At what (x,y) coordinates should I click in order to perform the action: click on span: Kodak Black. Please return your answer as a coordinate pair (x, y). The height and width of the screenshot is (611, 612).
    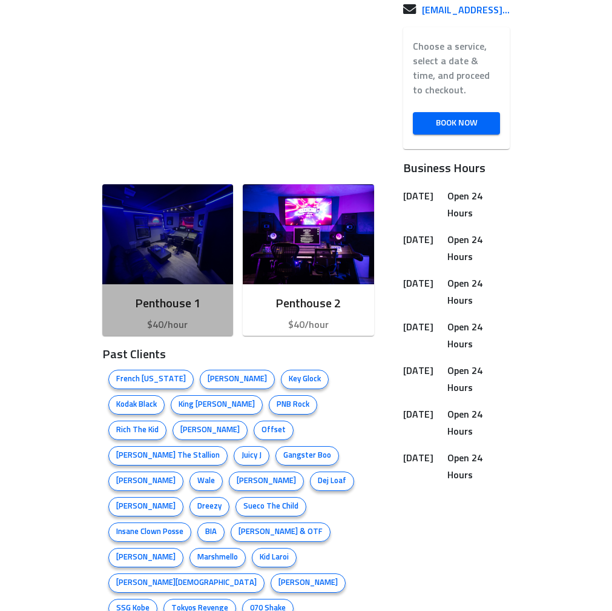
    Looking at the image, I should click on (136, 405).